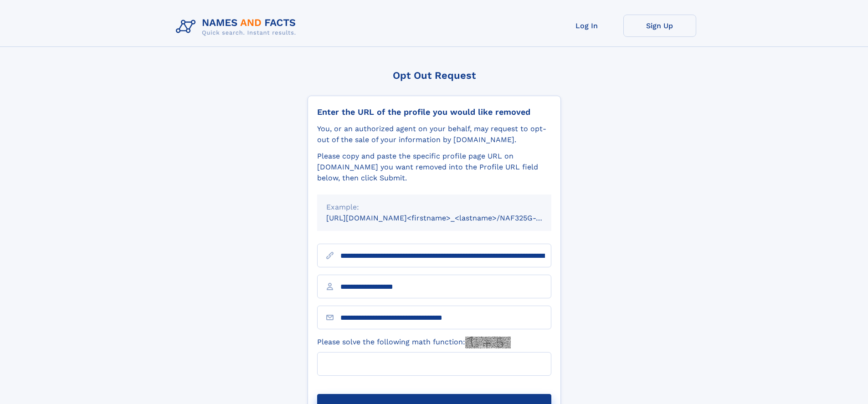 The width and height of the screenshot is (868, 404). What do you see at coordinates (434, 135) in the screenshot?
I see `div: You, or an authorized agent on your behalf, may request to opt-out of the sale of your informatio...` at bounding box center [434, 135].